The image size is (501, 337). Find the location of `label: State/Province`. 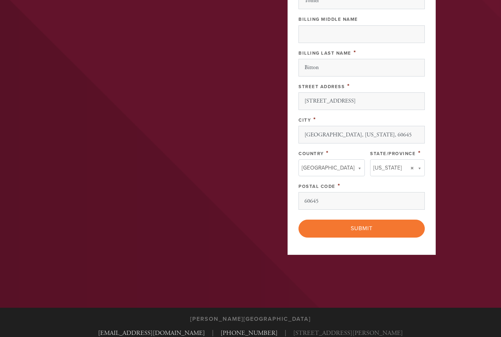

label: State/Province is located at coordinates (393, 154).